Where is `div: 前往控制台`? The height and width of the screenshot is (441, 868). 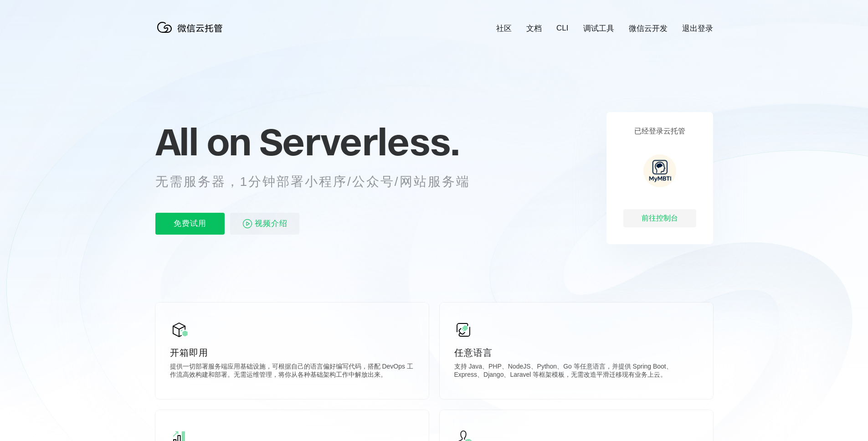 div: 前往控制台 is located at coordinates (660, 218).